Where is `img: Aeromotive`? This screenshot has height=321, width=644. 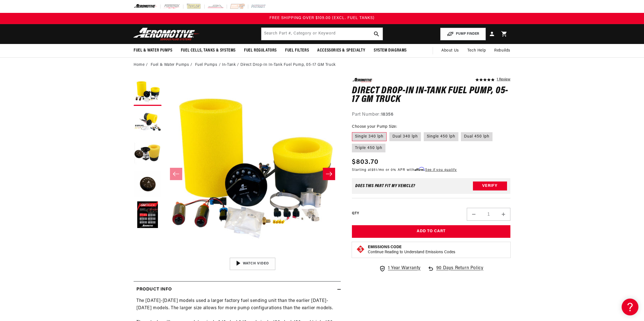
img: Aeromotive is located at coordinates (167, 34).